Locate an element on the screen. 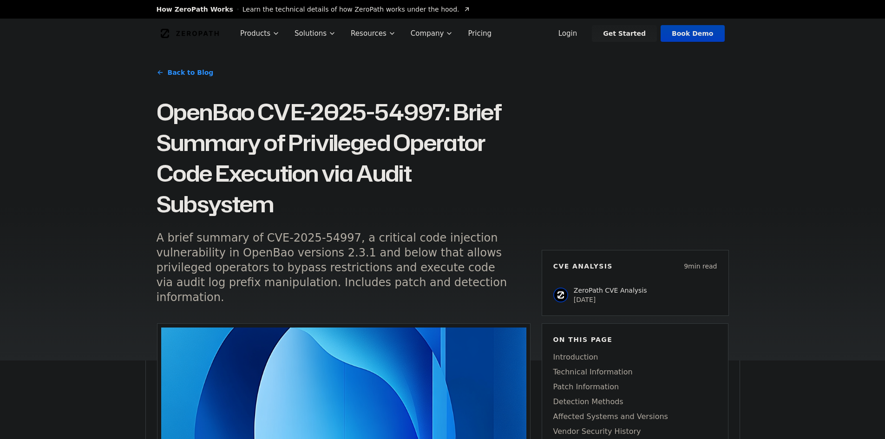  button: Solutions is located at coordinates (315, 33).